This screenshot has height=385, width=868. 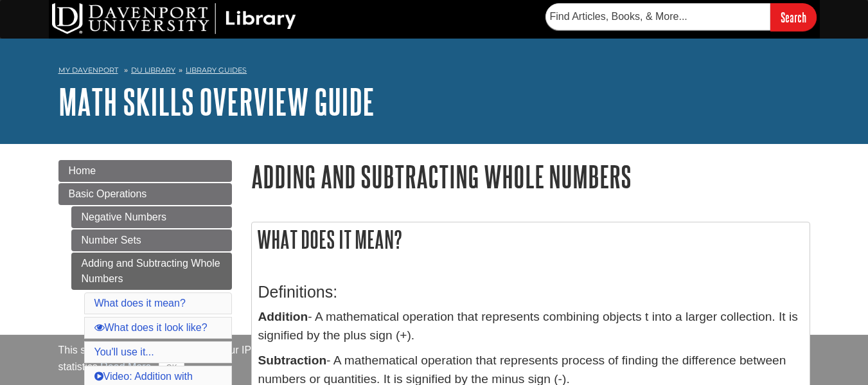 I want to click on span: Basic Operations, so click(x=108, y=194).